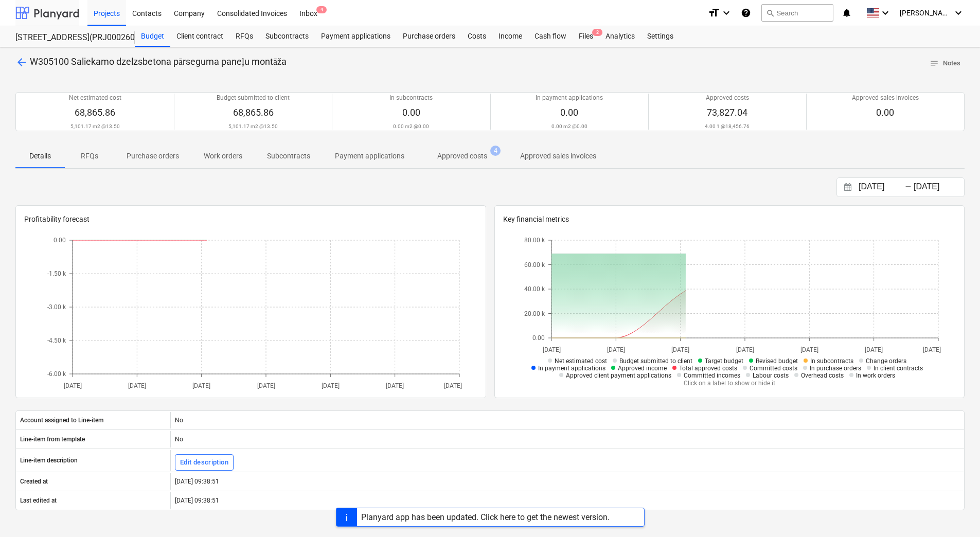 This screenshot has height=537, width=980. I want to click on tspan: 80.00 k, so click(534, 241).